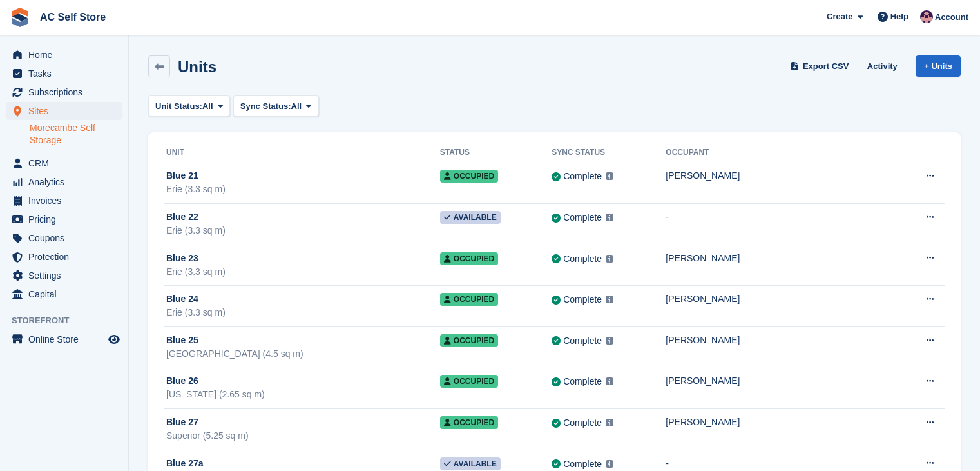 Image resolution: width=980 pixels, height=471 pixels. I want to click on a: Preview store, so click(114, 339).